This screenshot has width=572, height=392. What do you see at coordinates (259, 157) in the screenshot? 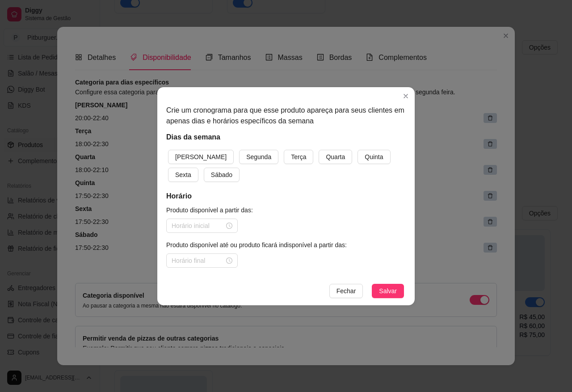
I see `button: Segunda` at bounding box center [259, 157].